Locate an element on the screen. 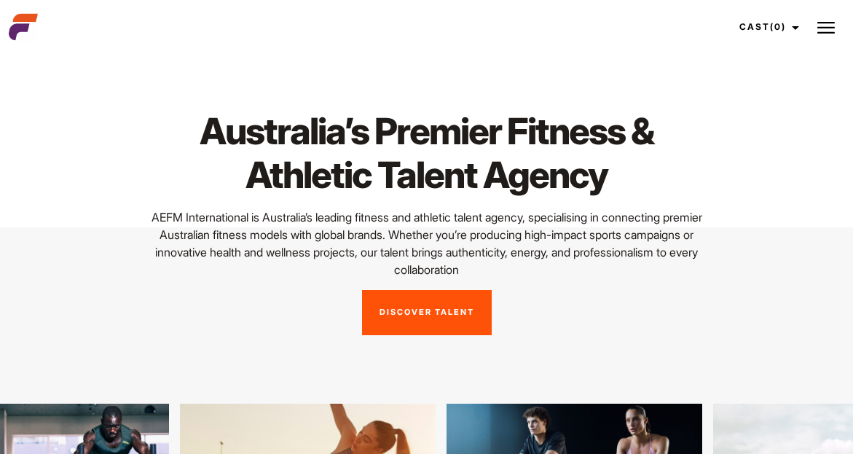  img: Burger icon is located at coordinates (826, 28).